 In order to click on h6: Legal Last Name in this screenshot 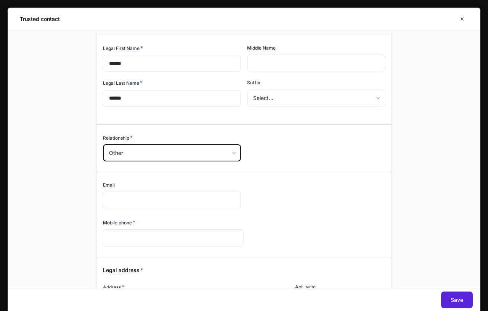, I will do `click(123, 83)`.